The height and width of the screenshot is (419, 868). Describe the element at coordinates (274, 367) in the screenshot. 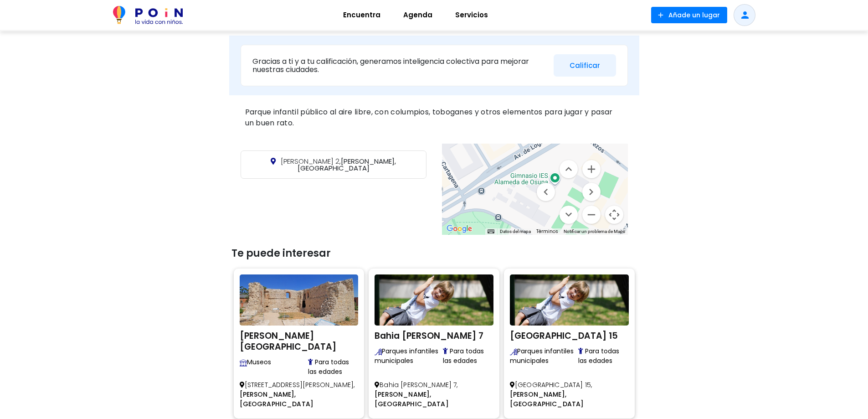

I see `span: Museos` at that location.